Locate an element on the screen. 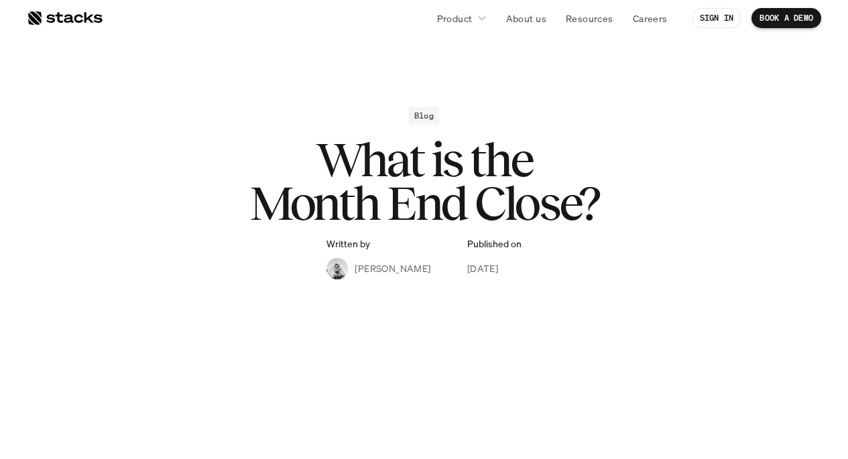 This screenshot has width=848, height=459. p: SIGN IN is located at coordinates (716, 18).